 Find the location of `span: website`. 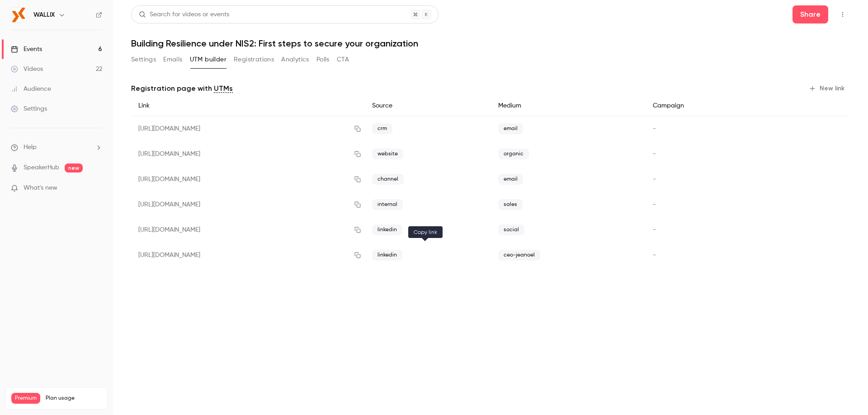

span: website is located at coordinates (388, 154).